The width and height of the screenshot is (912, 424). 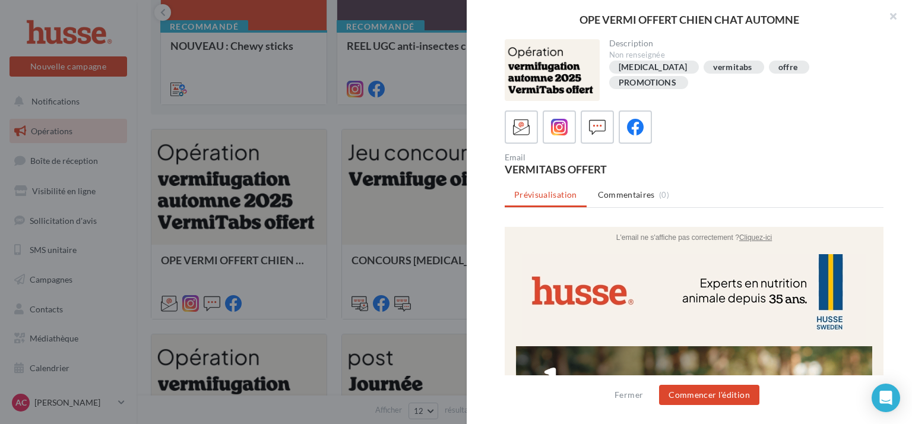 What do you see at coordinates (742, 43) in the screenshot?
I see `div: Description` at bounding box center [742, 43].